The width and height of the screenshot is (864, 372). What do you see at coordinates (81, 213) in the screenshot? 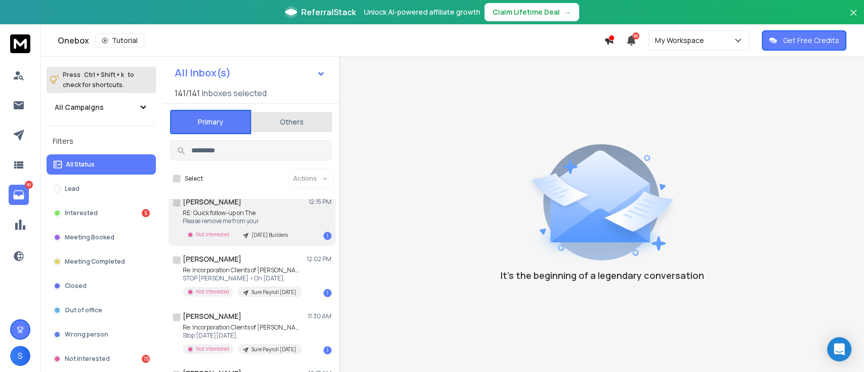
I see `p: Interested` at bounding box center [81, 213].